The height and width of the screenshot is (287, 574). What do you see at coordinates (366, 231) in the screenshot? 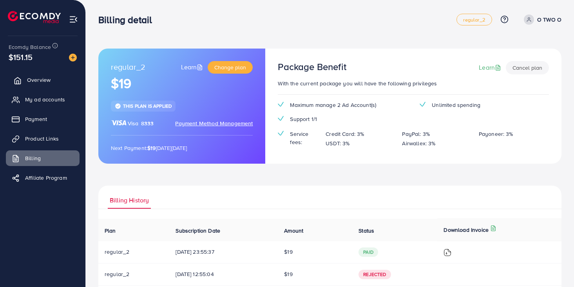
I see `span: Status` at bounding box center [366, 231].